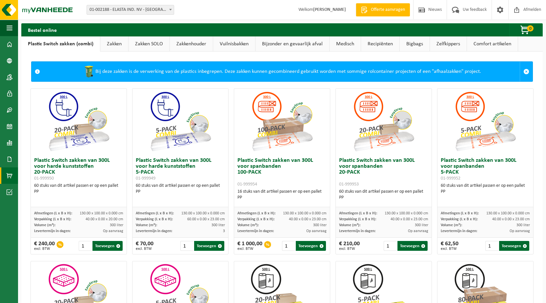  What do you see at coordinates (130, 10) in the screenshot?
I see `span: 01-002188 - ELASTA IND. NV - WAREGEM` at bounding box center [130, 10].